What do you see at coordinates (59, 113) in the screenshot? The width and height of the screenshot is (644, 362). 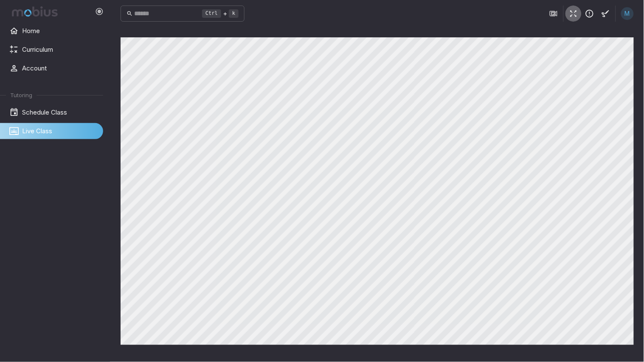 I see `span: Schedule Class` at bounding box center [59, 113].